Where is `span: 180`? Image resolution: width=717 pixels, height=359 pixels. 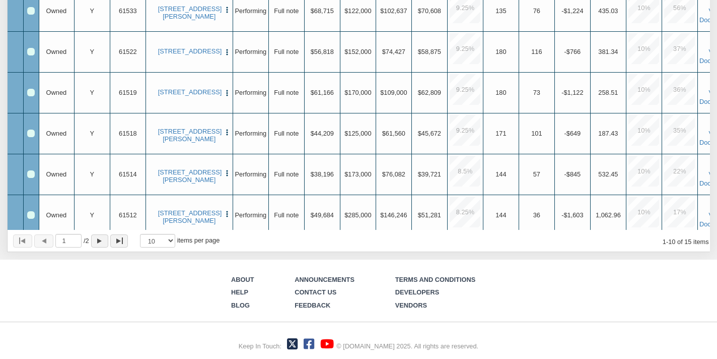
span: 180 is located at coordinates (501, 51).